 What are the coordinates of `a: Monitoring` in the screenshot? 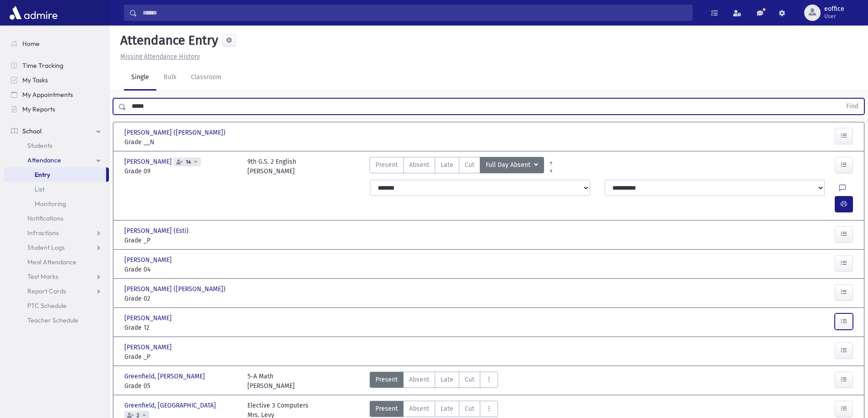 It's located at (56, 204).